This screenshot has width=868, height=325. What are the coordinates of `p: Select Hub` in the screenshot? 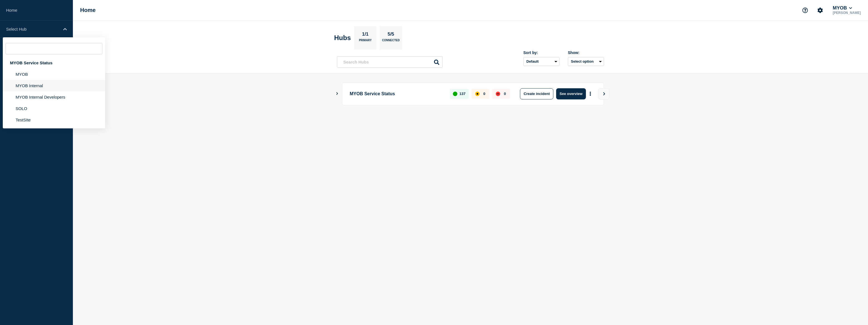 It's located at (33, 29).